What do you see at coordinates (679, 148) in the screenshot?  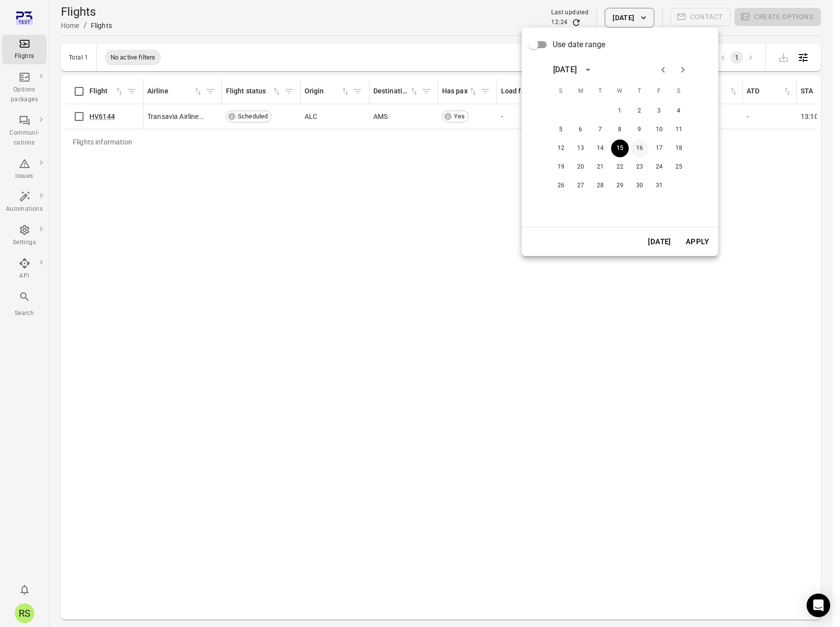 I see `button: 18` at bounding box center [679, 148].